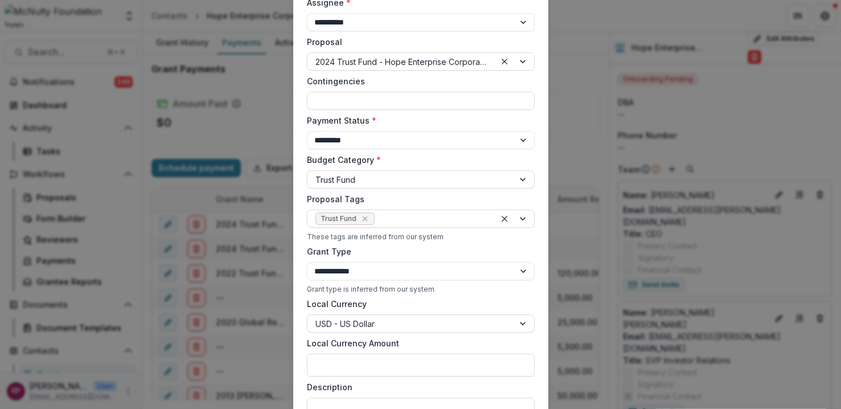 The image size is (841, 409). Describe the element at coordinates (365, 219) in the screenshot. I see `div: Remove Trust Fund` at that location.